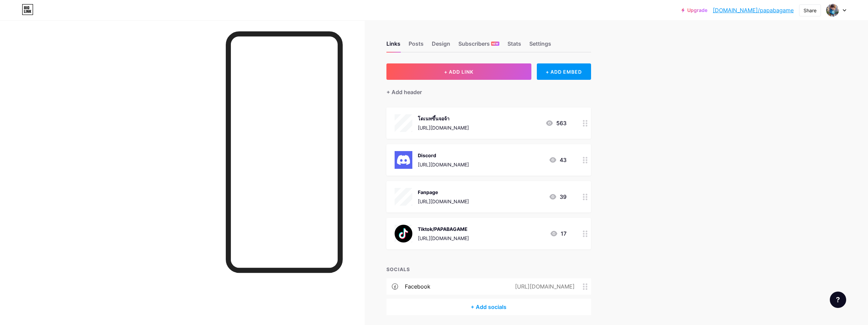 This screenshot has width=868, height=325. I want to click on div: Subscribers, so click(479, 46).